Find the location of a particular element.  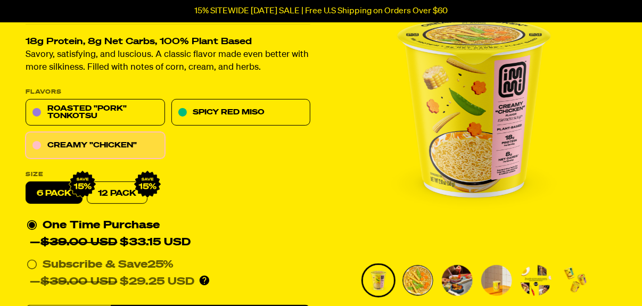

p: Savory, satisfying, and luscious. A classic flavor made even better with more silkiness. Filled w... is located at coordinates (168, 62).